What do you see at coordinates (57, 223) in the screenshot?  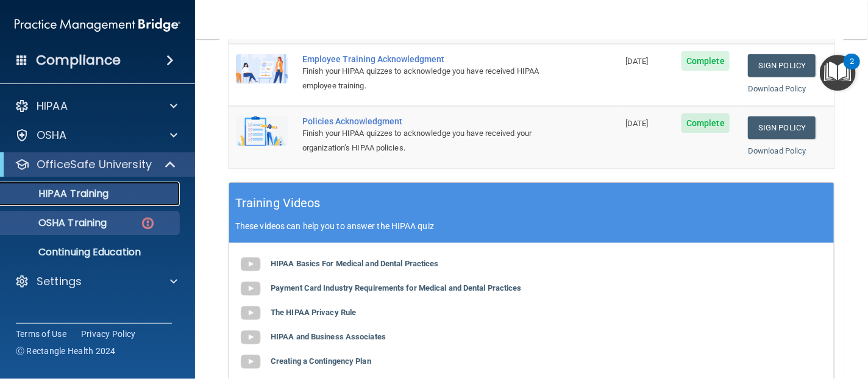 I see `p: OSHA Training` at bounding box center [57, 223].